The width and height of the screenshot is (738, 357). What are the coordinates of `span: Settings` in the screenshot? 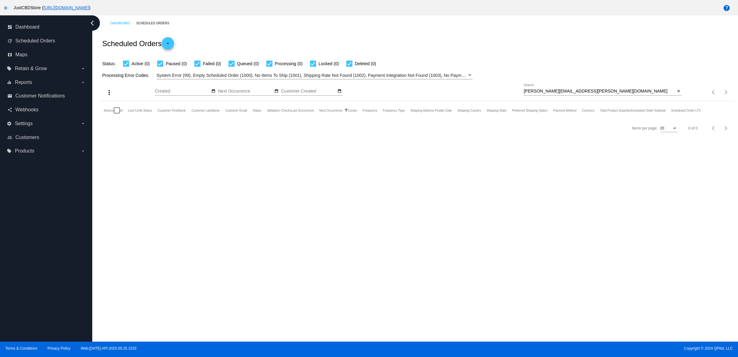 It's located at (24, 124).